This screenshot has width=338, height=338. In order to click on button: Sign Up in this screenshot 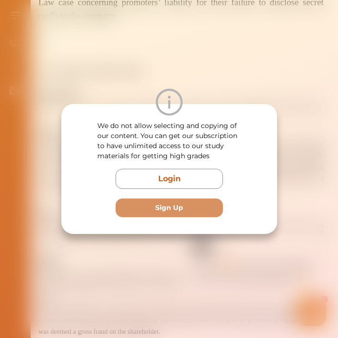, I will do `click(169, 207)`.